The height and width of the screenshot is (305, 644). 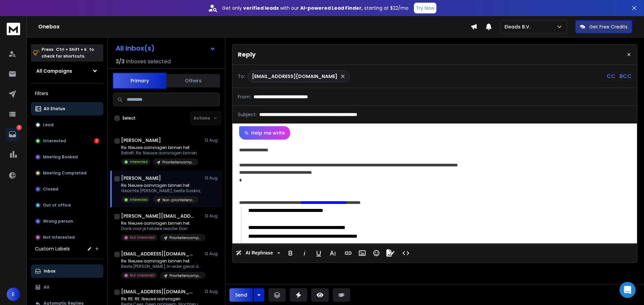 What do you see at coordinates (290, 253) in the screenshot?
I see `button: Bold (Ctrl+B)` at bounding box center [290, 253].